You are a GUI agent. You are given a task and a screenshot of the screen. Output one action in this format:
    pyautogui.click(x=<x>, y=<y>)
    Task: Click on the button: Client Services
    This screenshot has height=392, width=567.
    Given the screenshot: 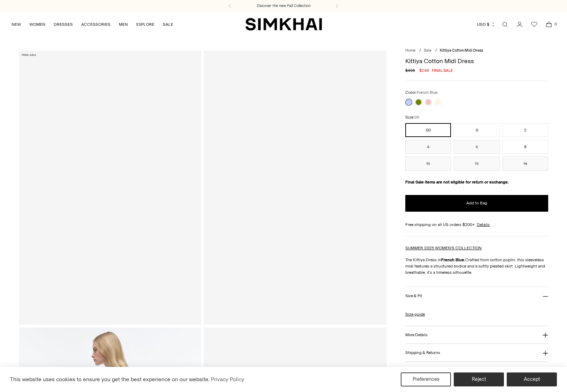 What is the action you would take?
    pyautogui.click(x=477, y=370)
    